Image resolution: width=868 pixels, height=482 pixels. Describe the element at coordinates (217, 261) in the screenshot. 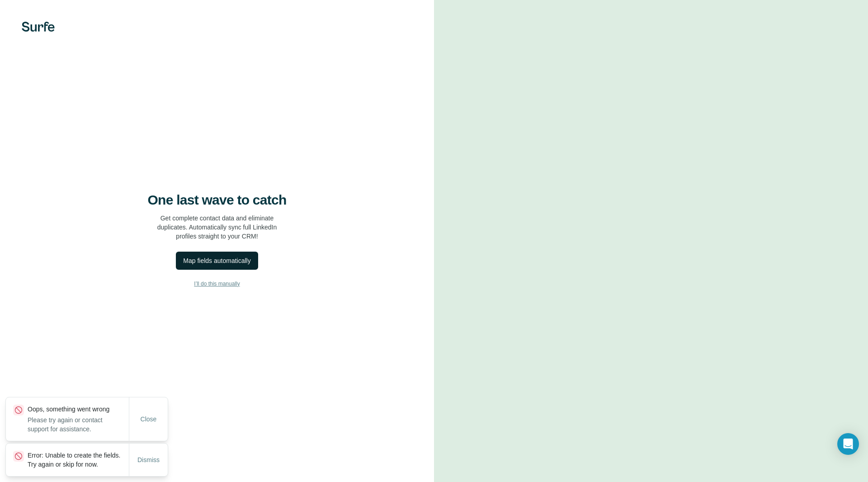

I see `div: Map fields automatically` at that location.